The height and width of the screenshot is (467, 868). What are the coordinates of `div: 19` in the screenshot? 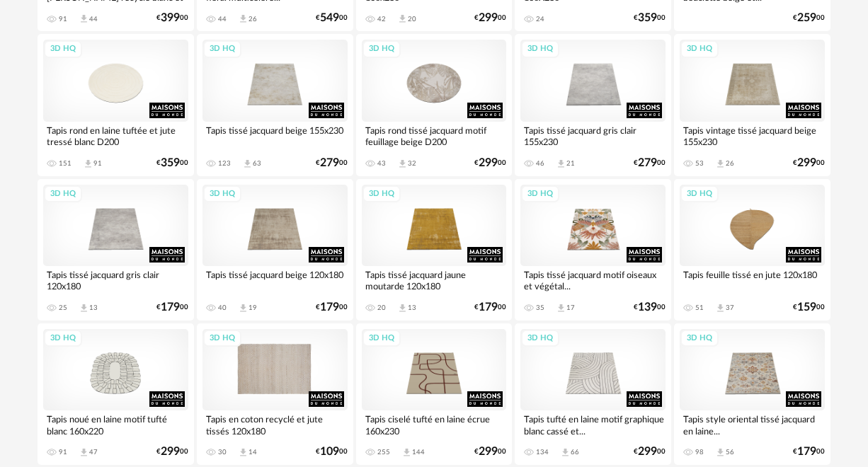 It's located at (253, 308).